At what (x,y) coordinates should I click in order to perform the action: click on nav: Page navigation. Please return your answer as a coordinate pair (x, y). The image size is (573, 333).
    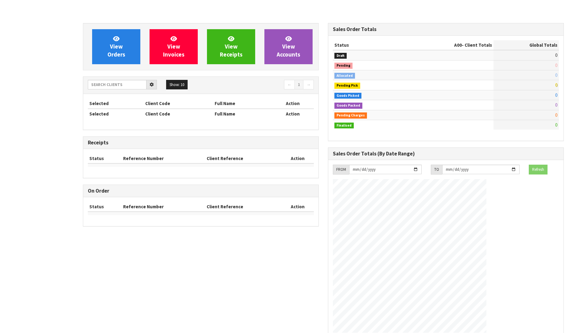
    Looking at the image, I should click on (260, 85).